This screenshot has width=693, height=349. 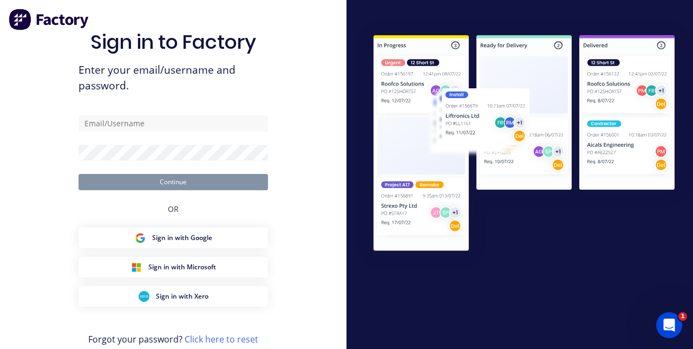 I want to click on input: Email/Username, so click(x=173, y=123).